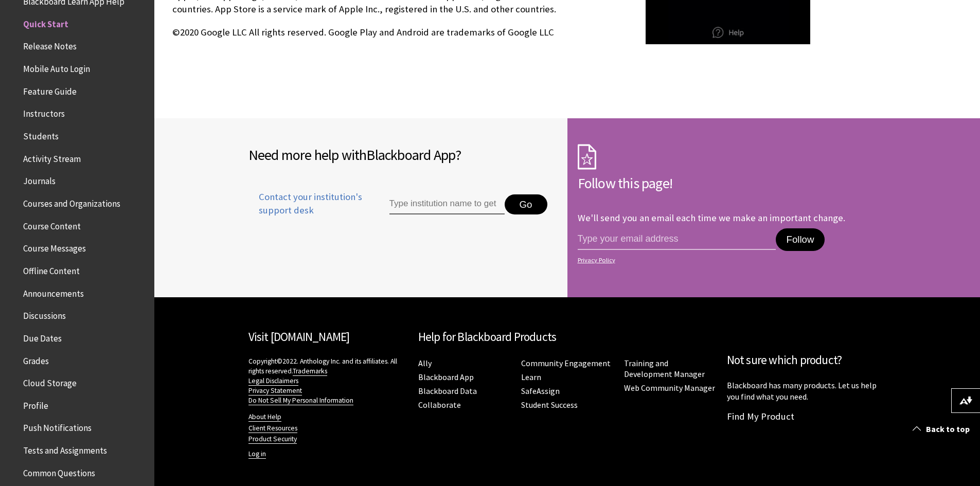 This screenshot has height=486, width=980. I want to click on a: Product Security, so click(273, 439).